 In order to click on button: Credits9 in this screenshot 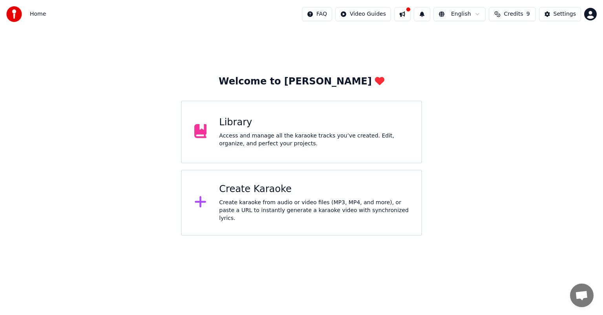, I will do `click(512, 14)`.